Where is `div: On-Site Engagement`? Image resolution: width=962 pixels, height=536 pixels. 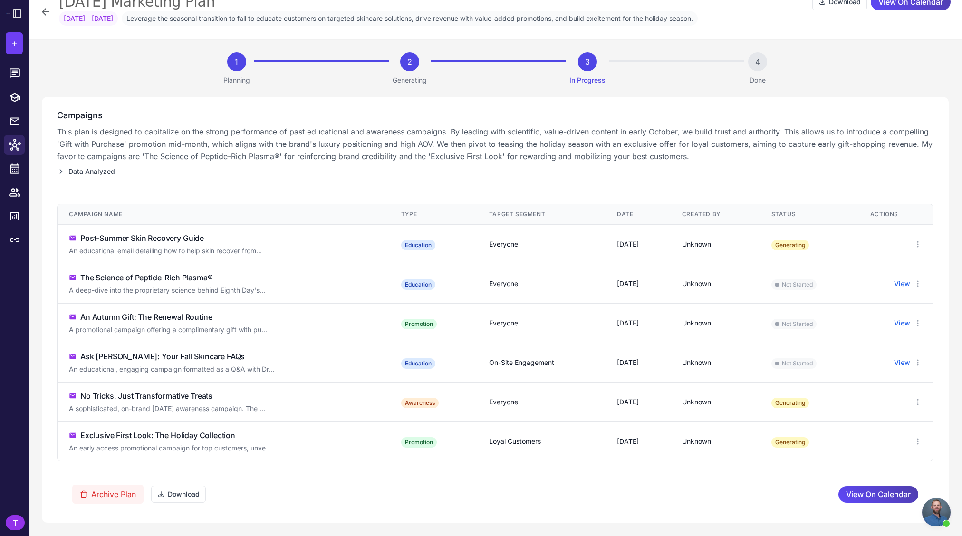
div: On-Site Engagement is located at coordinates (542, 363).